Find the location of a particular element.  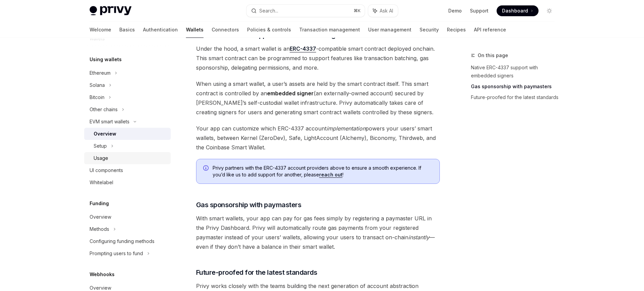

a: User management is located at coordinates (390, 30).